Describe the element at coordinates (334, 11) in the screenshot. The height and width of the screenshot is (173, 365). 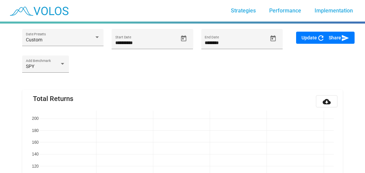
I see `a: Implementation` at that location.